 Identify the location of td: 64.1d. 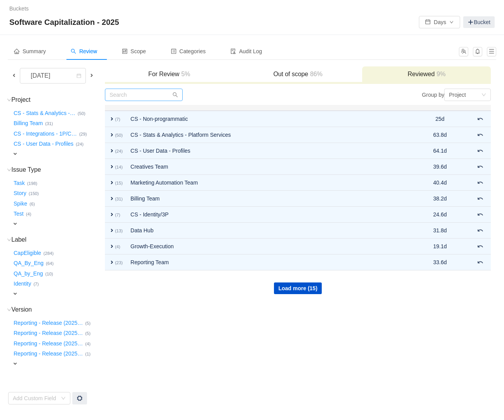
(440, 151).